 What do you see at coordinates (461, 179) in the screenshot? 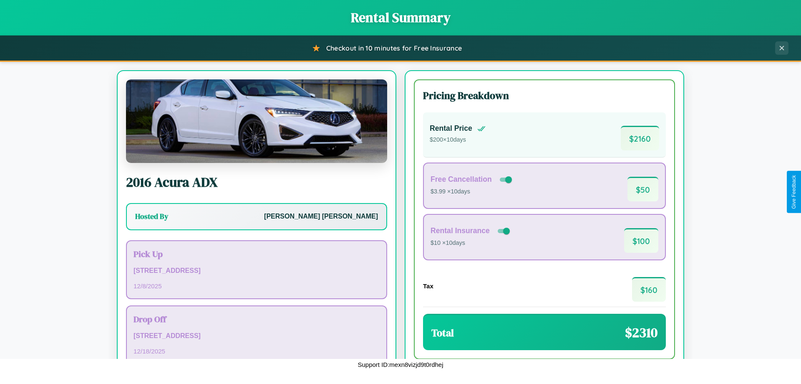
I see `h4: Free Cancellation` at bounding box center [461, 179].